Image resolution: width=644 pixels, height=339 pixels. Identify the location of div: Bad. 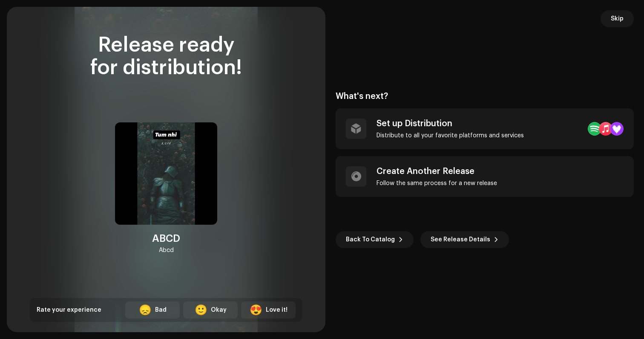
(161, 310).